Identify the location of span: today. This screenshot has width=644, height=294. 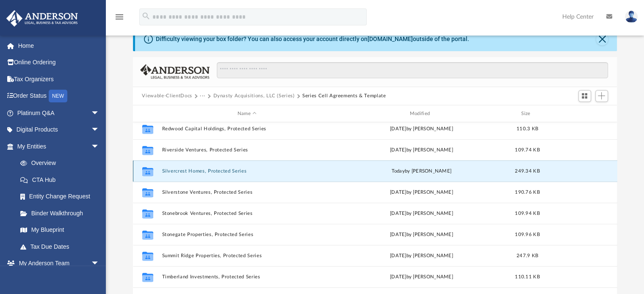
(398, 171).